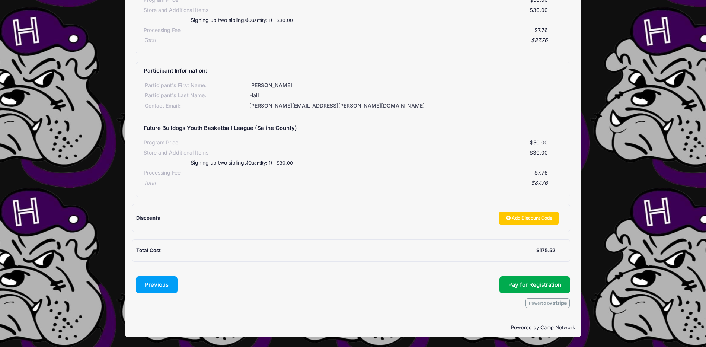 The width and height of the screenshot is (706, 347). I want to click on div: Total Cost, so click(336, 250).